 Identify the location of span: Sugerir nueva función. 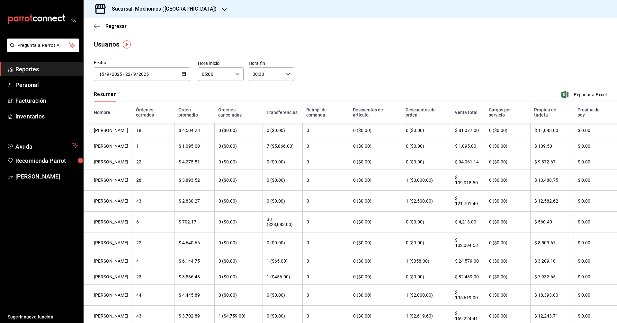
(43, 317).